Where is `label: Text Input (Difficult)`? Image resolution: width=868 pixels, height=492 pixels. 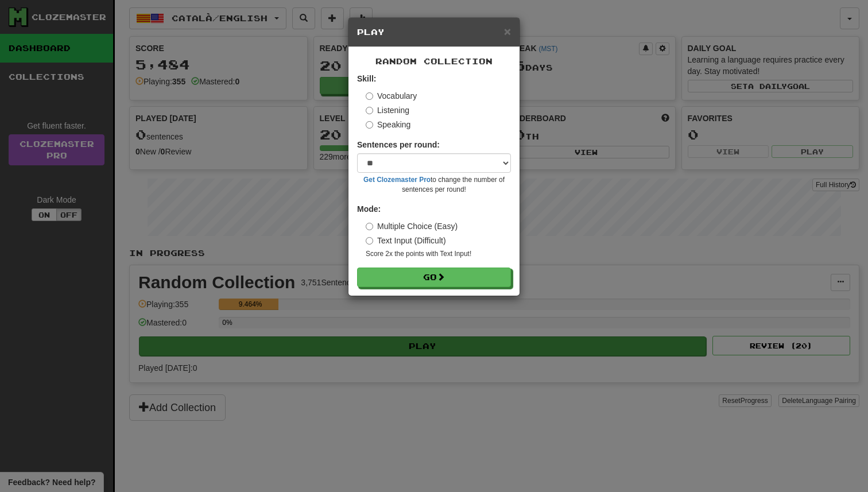
label: Text Input (Difficult) is located at coordinates (406, 241).